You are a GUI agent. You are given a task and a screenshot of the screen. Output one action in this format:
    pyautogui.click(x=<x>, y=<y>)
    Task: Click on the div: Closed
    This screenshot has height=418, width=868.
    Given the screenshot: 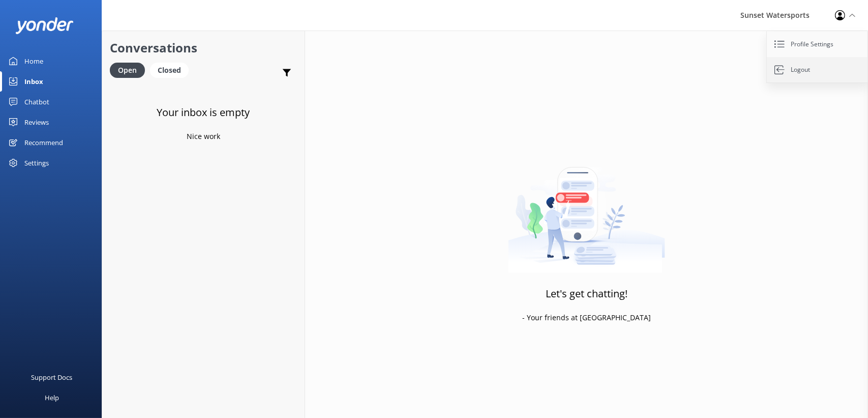 What is the action you would take?
    pyautogui.click(x=170, y=70)
    